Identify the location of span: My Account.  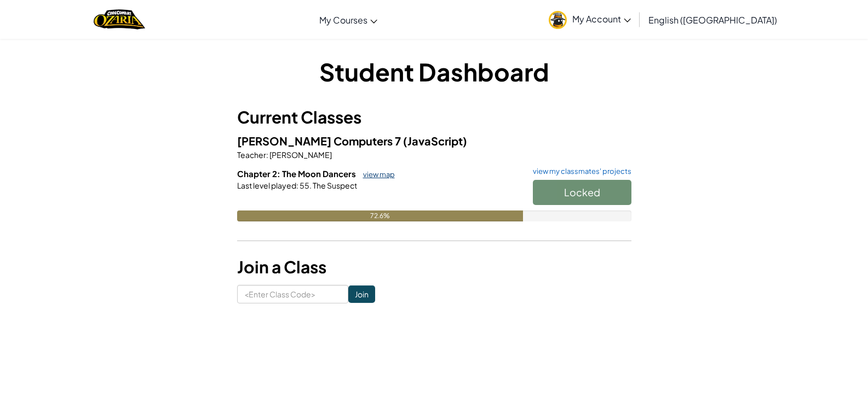
(601, 18).